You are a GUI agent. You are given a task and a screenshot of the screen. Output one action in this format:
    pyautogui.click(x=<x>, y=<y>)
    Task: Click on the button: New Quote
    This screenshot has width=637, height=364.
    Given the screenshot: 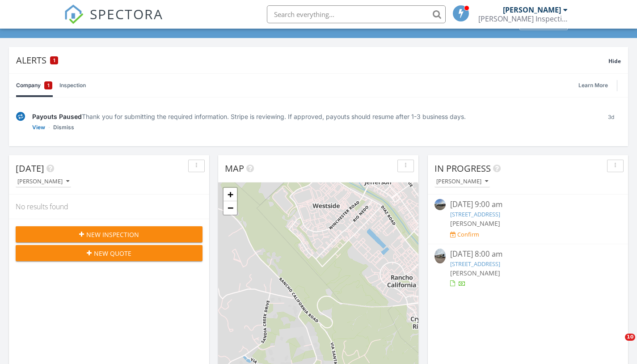 What is the action you would take?
    pyautogui.click(x=109, y=254)
    